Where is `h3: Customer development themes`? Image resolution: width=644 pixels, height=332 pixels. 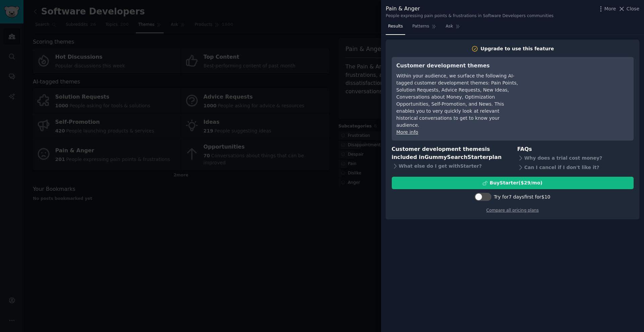 h3: Customer development themes is located at coordinates (457, 66).